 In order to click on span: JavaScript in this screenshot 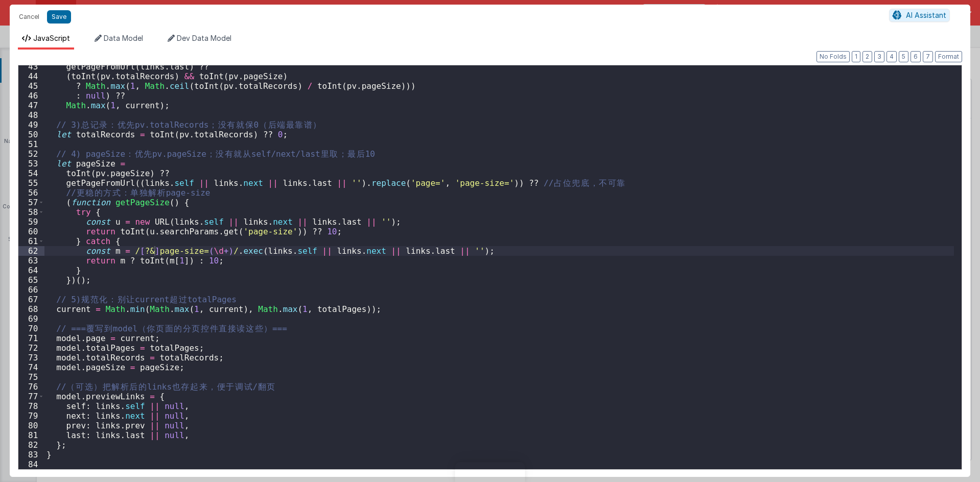, I will do `click(52, 38)`.